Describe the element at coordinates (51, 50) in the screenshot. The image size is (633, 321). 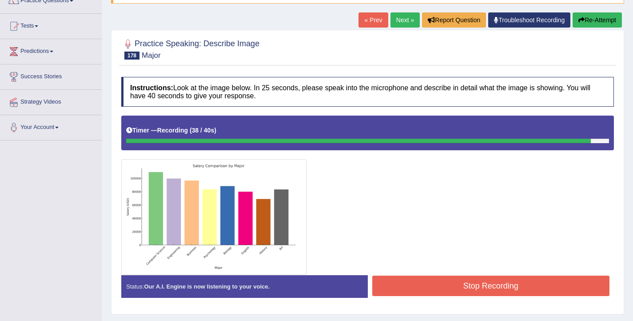
I see `a: Predictions` at that location.